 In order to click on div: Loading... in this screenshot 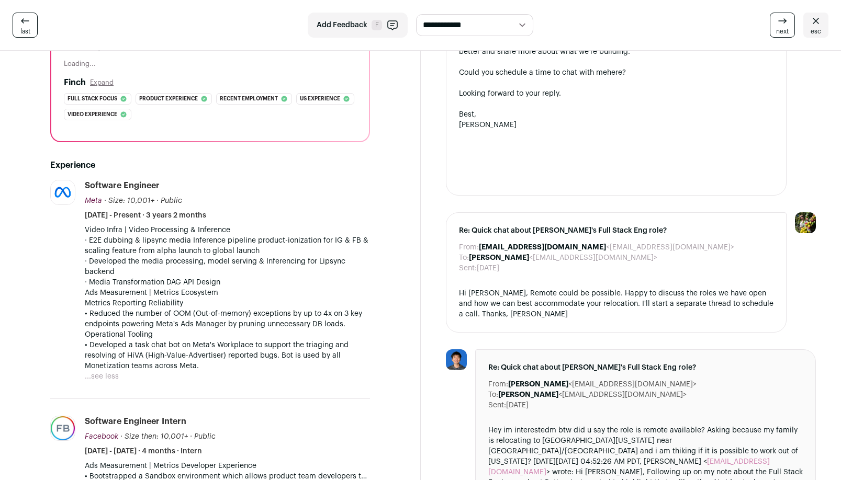, I will do `click(210, 64)`.